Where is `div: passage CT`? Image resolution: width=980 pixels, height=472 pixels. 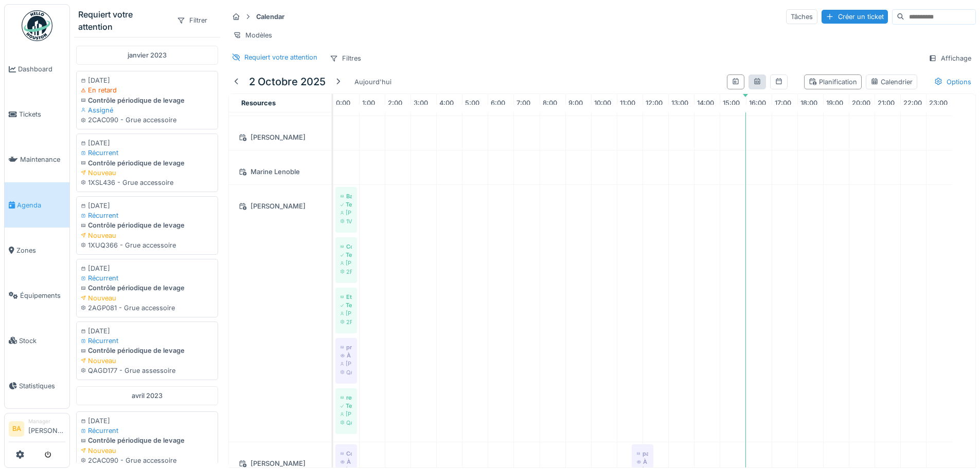
div: passage CT is located at coordinates (643, 454).